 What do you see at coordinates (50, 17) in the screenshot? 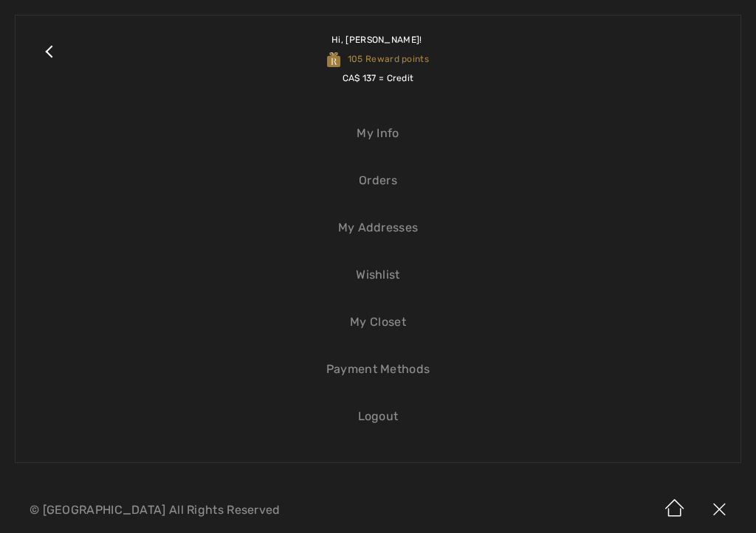
I see `span: Chat` at bounding box center [50, 17].